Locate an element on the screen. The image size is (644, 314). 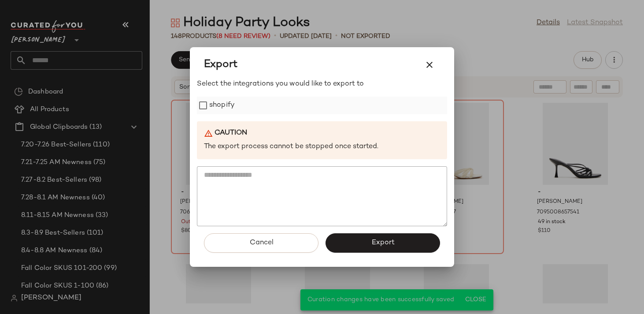
p: The export process cannot be stopped once started. is located at coordinates (322, 147).